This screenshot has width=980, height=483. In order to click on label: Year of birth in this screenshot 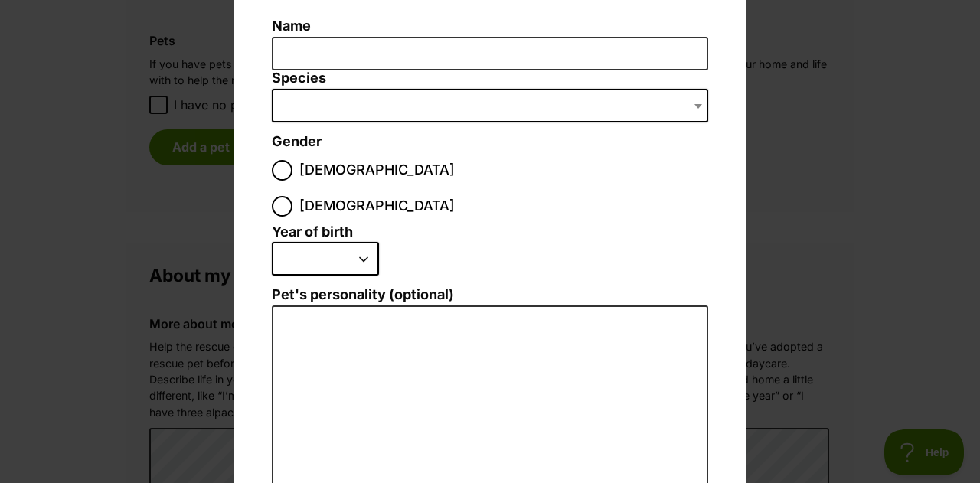, I will do `click(312, 232)`.